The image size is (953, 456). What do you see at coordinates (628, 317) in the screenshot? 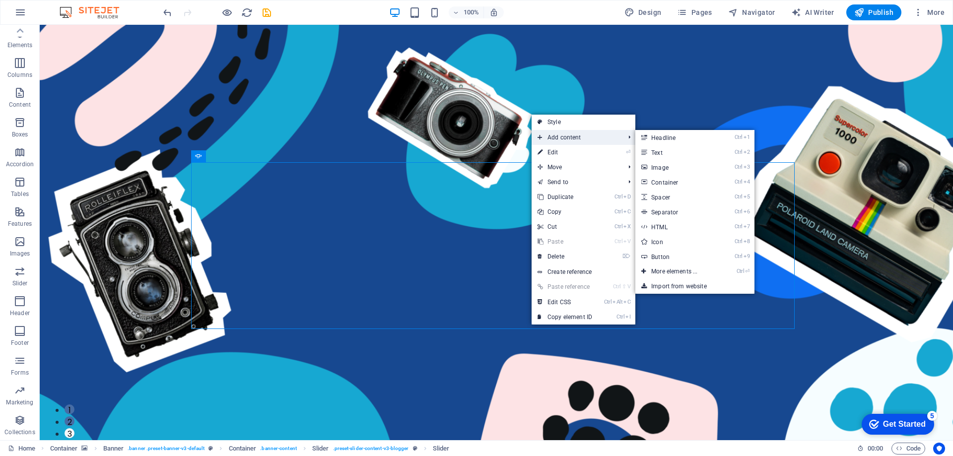
I see `i: I` at bounding box center [628, 317].